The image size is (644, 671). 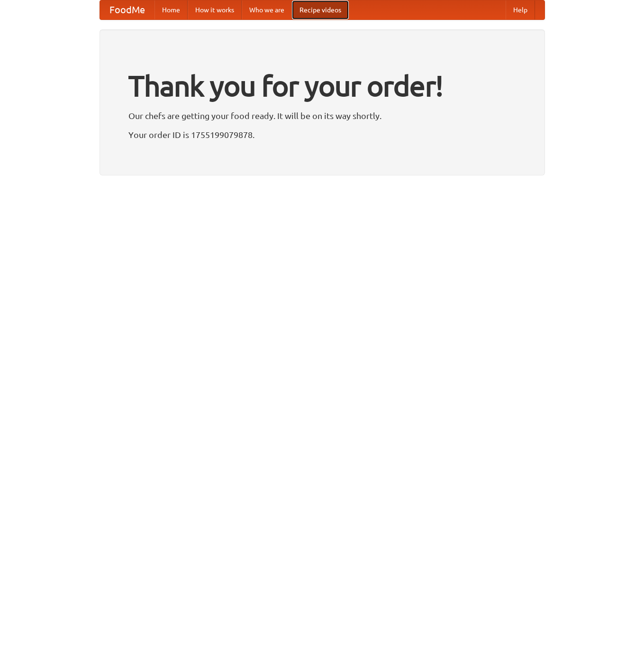 What do you see at coordinates (320, 10) in the screenshot?
I see `a: Recipe videos` at bounding box center [320, 10].